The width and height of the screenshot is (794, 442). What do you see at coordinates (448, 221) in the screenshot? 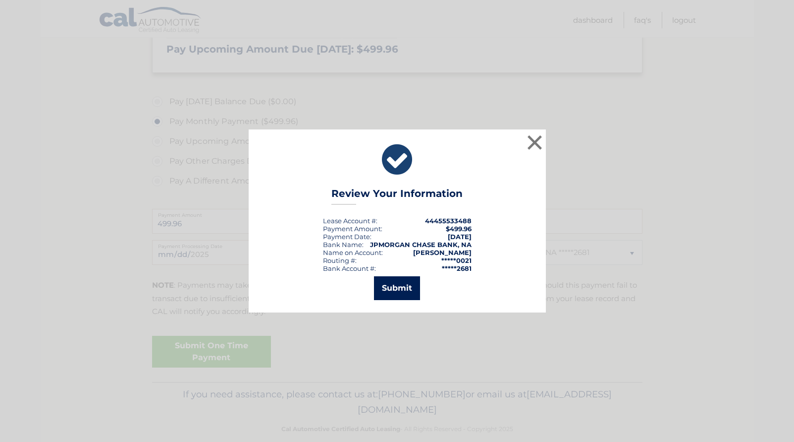
I see `strong: 44455533488` at bounding box center [448, 221].